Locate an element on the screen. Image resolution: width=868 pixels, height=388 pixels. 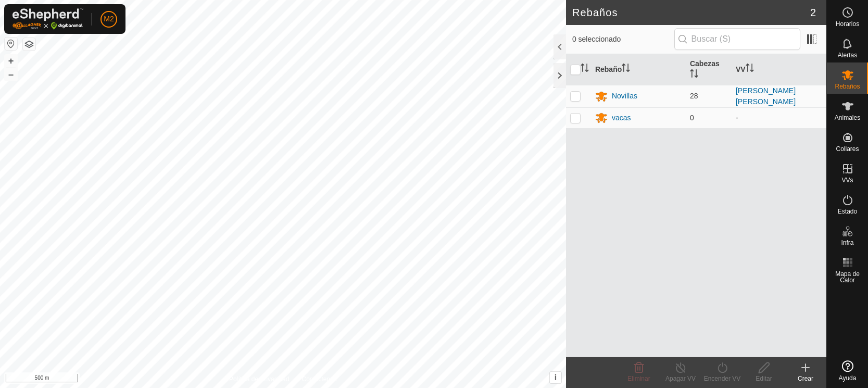
span: Animales is located at coordinates (847, 118).